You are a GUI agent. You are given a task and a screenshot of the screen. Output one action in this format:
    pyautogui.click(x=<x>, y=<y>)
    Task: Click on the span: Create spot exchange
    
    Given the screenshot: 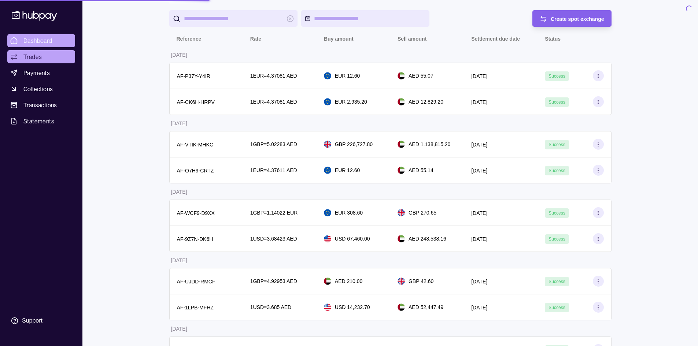 What is the action you would take?
    pyautogui.click(x=578, y=19)
    